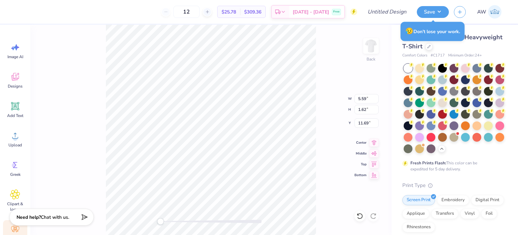 The image size is (518, 235). Describe the element at coordinates (371, 59) in the screenshot. I see `div: Back` at that location.